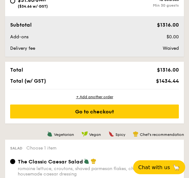  I want to click on img: icon-vegan.f8ff3823.svg, so click(85, 134).